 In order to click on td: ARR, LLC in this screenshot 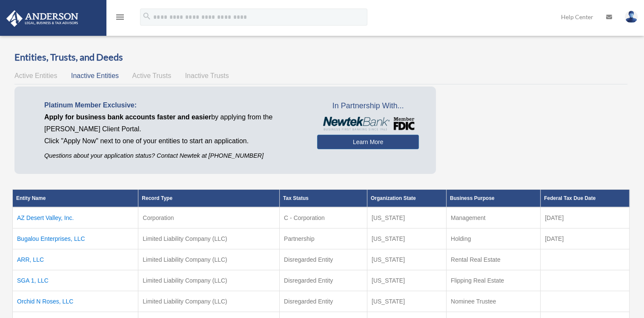, I will do `click(75, 259)`.